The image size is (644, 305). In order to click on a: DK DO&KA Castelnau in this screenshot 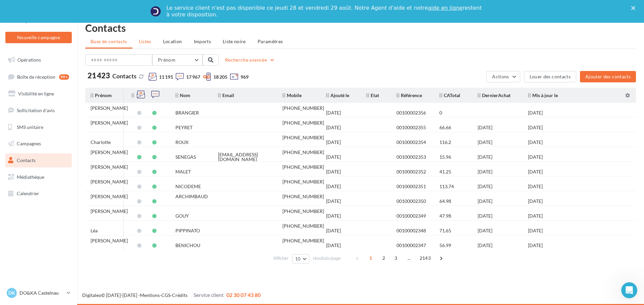, I will do `click(39, 293)`.